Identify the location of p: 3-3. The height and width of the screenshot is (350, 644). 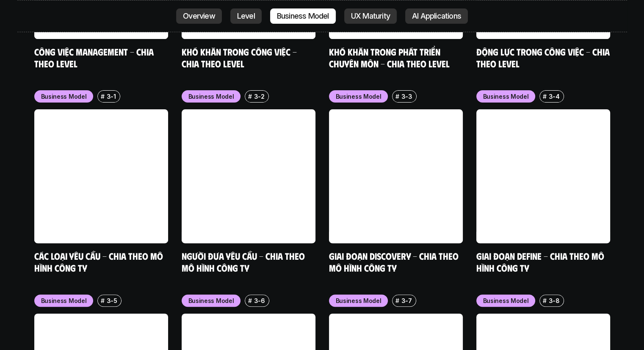
(407, 96).